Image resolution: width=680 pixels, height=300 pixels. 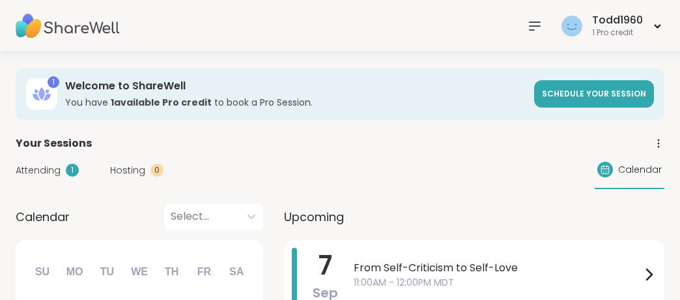 What do you see at coordinates (107, 272) in the screenshot?
I see `div: Tu` at bounding box center [107, 272].